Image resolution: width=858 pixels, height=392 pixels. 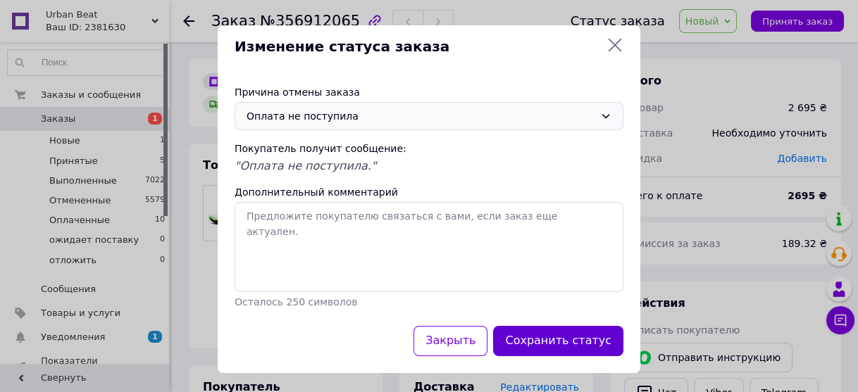 What do you see at coordinates (305, 166) in the screenshot?
I see `span: "Оплата не поступила."` at bounding box center [305, 166].